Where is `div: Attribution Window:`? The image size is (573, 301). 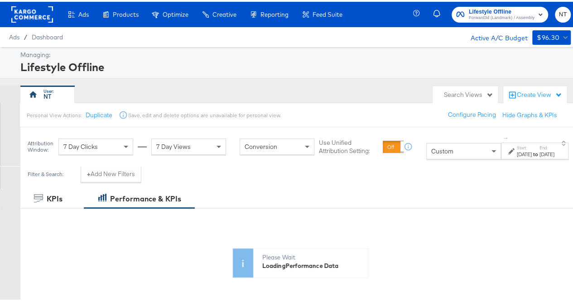 div: Attribution Window: is located at coordinates (40, 145).